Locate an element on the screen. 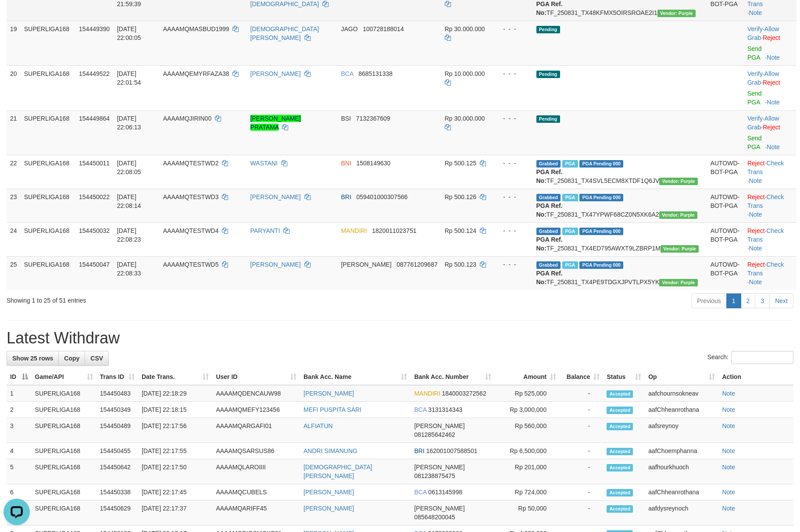 The image size is (800, 532). td: 154450642 is located at coordinates (117, 471).